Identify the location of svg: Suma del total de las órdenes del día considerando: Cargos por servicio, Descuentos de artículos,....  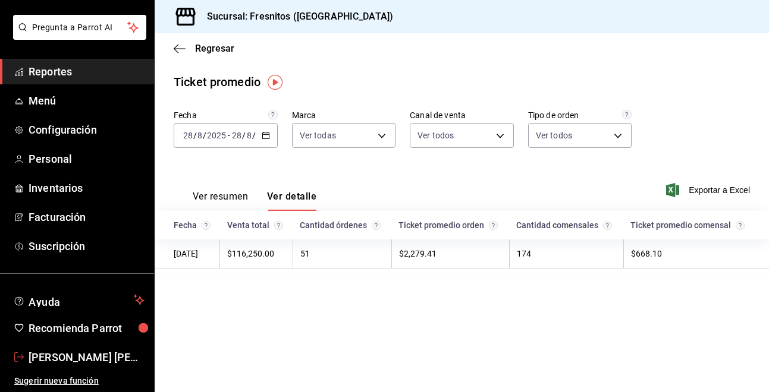
(278, 225).